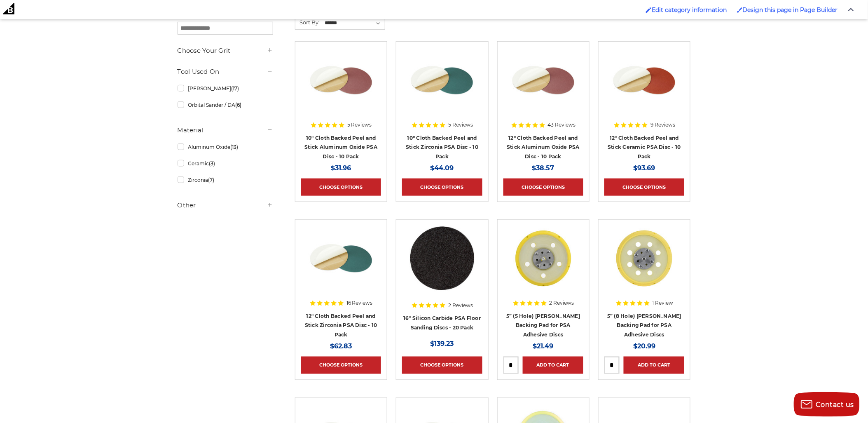 The width and height of the screenshot is (868, 423). Describe the element at coordinates (212, 163) in the screenshot. I see `span: (3)` at that location.